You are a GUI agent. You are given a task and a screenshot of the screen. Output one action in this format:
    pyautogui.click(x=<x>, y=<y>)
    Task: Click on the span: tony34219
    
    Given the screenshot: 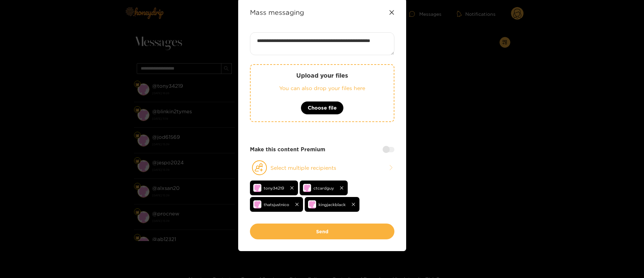 What is the action you would take?
    pyautogui.click(x=274, y=188)
    